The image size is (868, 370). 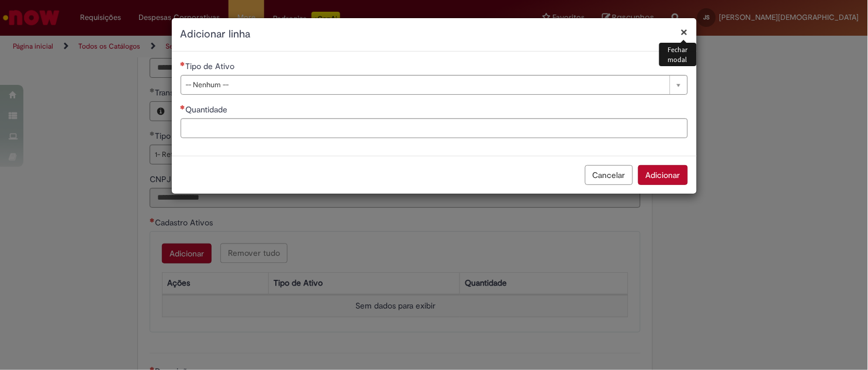 What do you see at coordinates (610, 175) in the screenshot?
I see `button: Cancelar` at bounding box center [610, 175].